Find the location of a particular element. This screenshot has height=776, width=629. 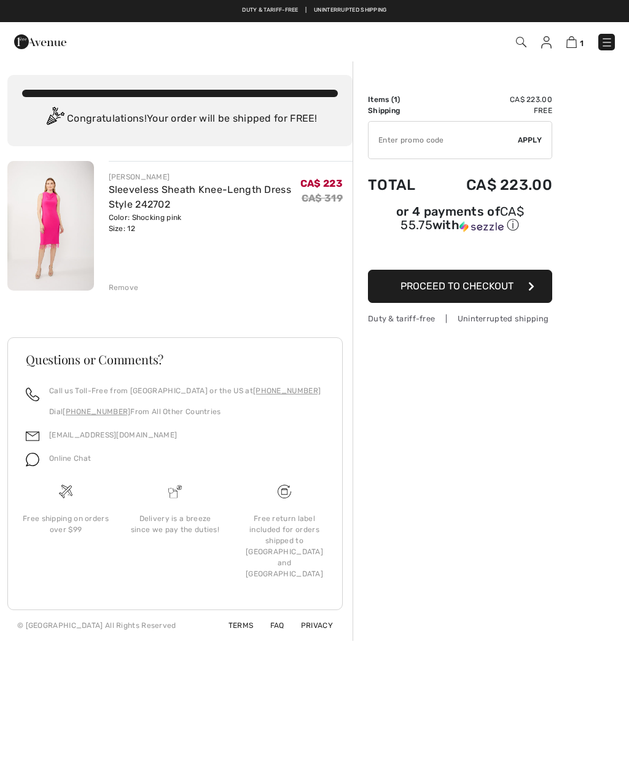

img: email is located at coordinates (33, 436).